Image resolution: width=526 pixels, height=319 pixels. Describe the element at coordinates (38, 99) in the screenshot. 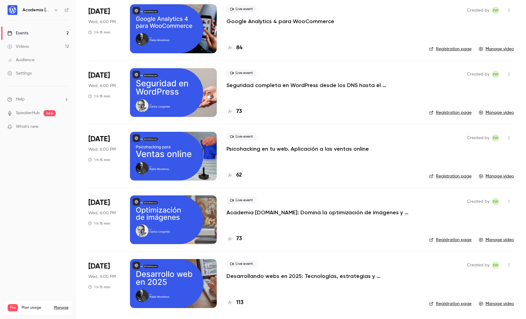

I see `li: help-dropdown-opener` at that location.